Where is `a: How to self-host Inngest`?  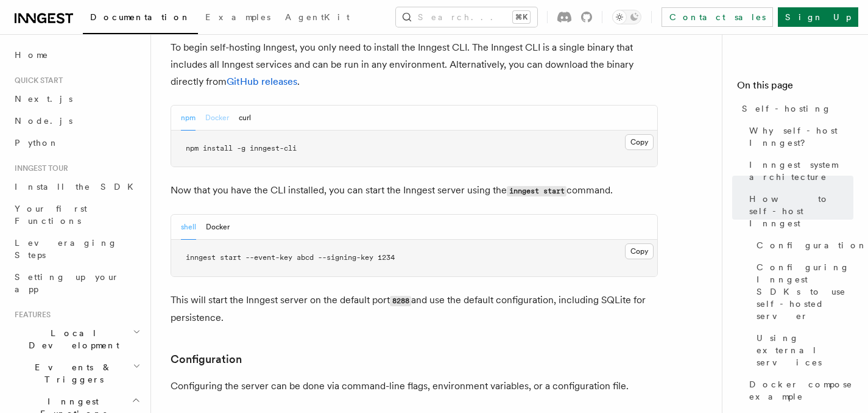 a: How to self-host Inngest is located at coordinates (798, 211).